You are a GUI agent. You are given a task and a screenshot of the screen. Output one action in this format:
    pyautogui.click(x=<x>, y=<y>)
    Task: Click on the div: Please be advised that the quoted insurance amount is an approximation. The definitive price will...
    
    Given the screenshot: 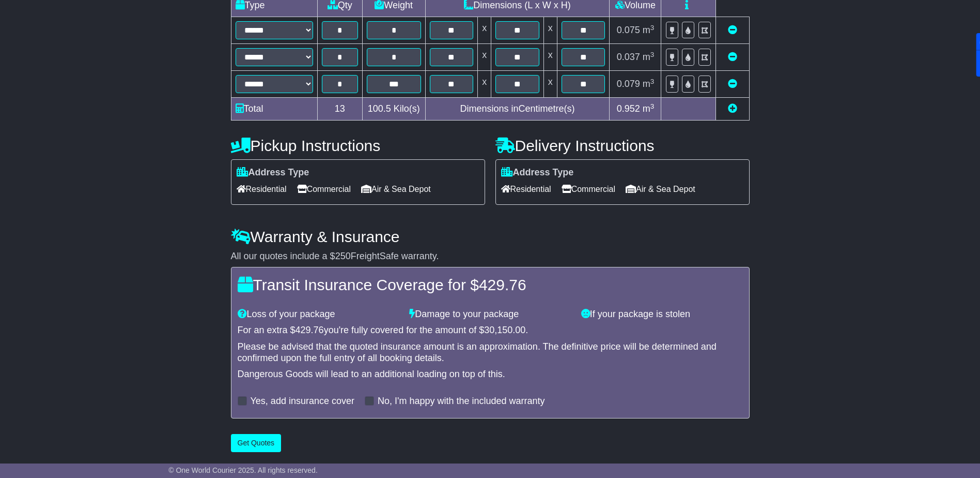 What is the action you would take?
    pyautogui.click(x=490, y=352)
    